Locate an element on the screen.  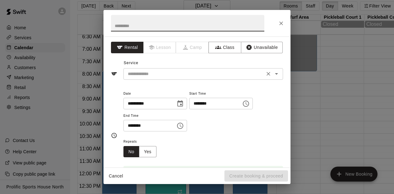
button: Choose date, selected date is Dec 7, 2025 is located at coordinates (180, 104).